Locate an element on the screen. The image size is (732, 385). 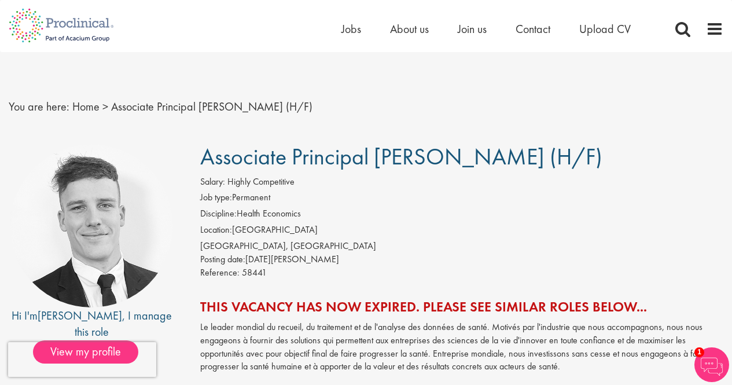
li: Permanent is located at coordinates (462, 199).